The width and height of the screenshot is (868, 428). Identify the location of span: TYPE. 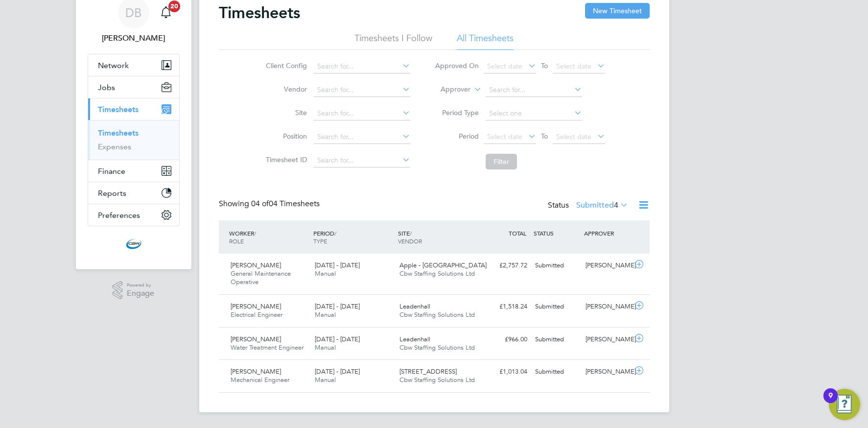
(320, 241).